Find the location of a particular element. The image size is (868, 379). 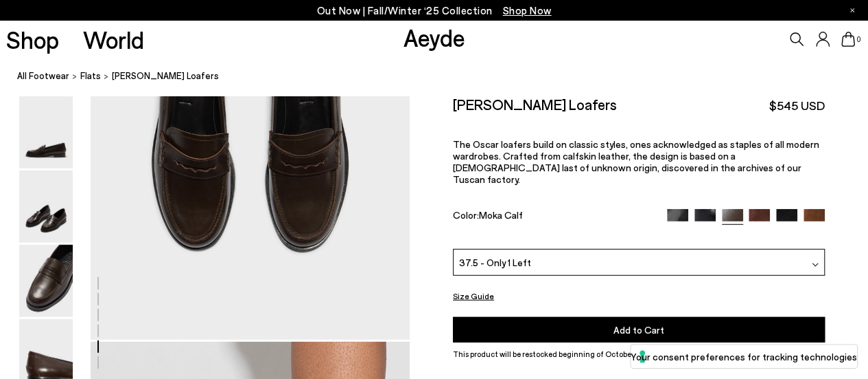

a: Aeyde is located at coordinates (434, 37).